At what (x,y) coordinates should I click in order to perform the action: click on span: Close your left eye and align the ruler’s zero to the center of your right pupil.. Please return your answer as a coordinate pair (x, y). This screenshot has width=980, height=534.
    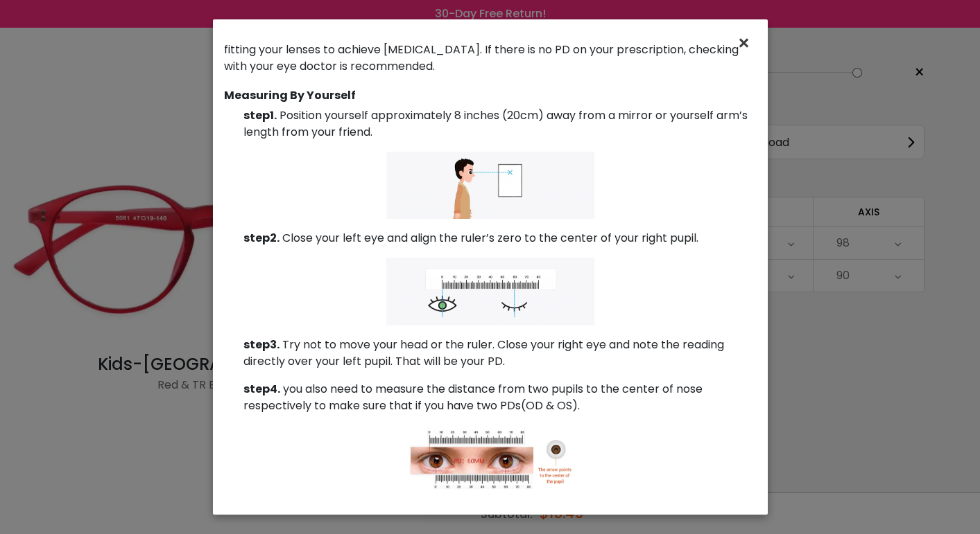
    Looking at the image, I should click on (490, 238).